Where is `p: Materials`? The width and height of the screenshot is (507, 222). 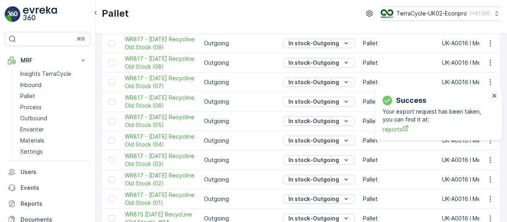 p: Materials is located at coordinates (32, 140).